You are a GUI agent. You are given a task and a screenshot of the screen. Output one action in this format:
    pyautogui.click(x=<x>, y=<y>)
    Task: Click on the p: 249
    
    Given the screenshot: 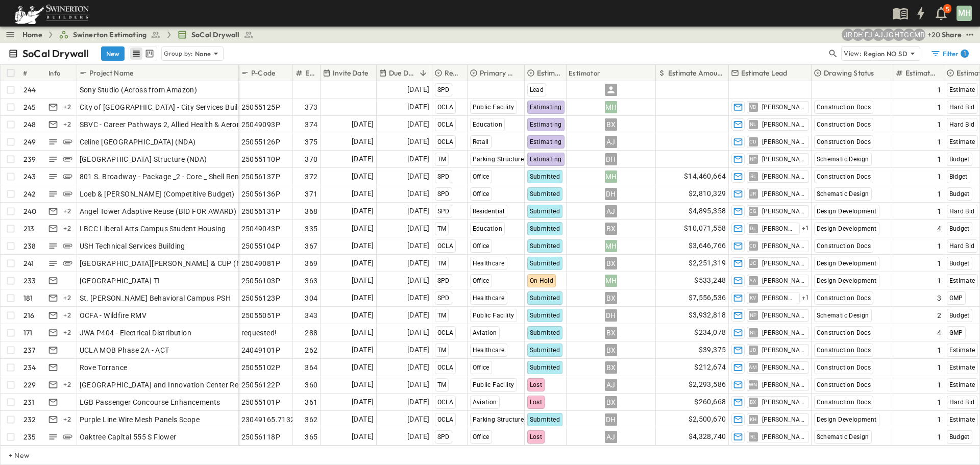 What is the action you would take?
    pyautogui.click(x=30, y=142)
    